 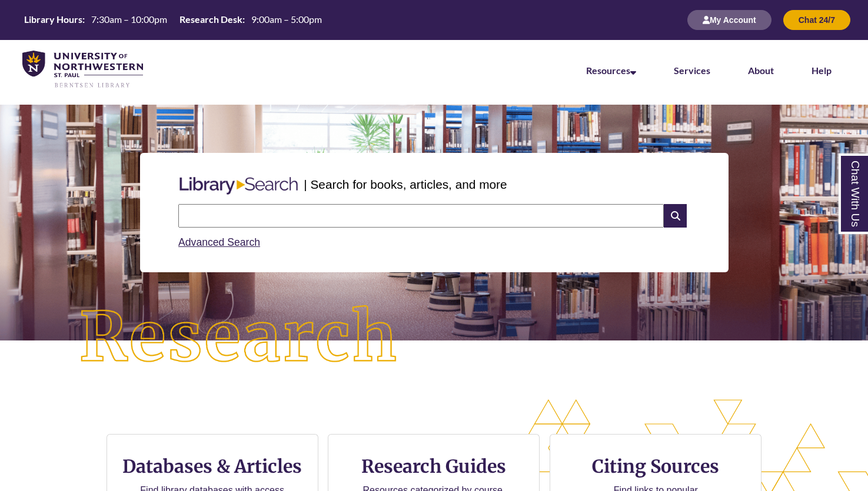 What do you see at coordinates (83, 69) in the screenshot?
I see `img: UNWSP Library Logo` at bounding box center [83, 69].